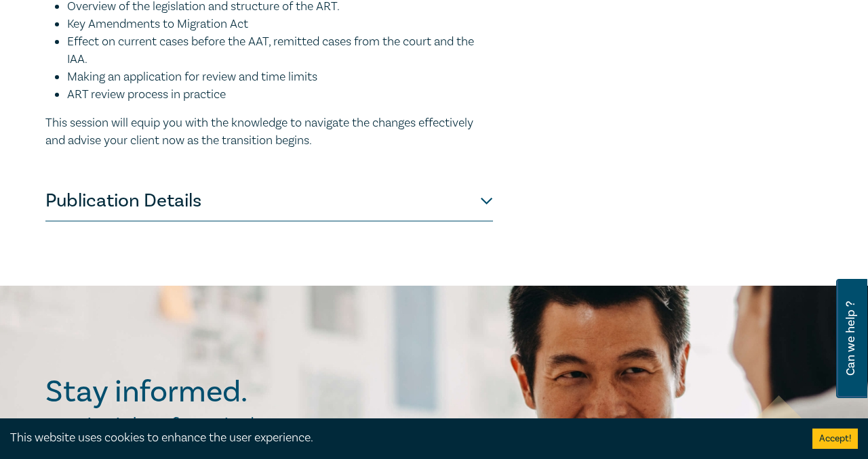 The image size is (868, 459). I want to click on li: Effect on current cases before the AAT, remitted cases from the court and the IAA., so click(280, 51).